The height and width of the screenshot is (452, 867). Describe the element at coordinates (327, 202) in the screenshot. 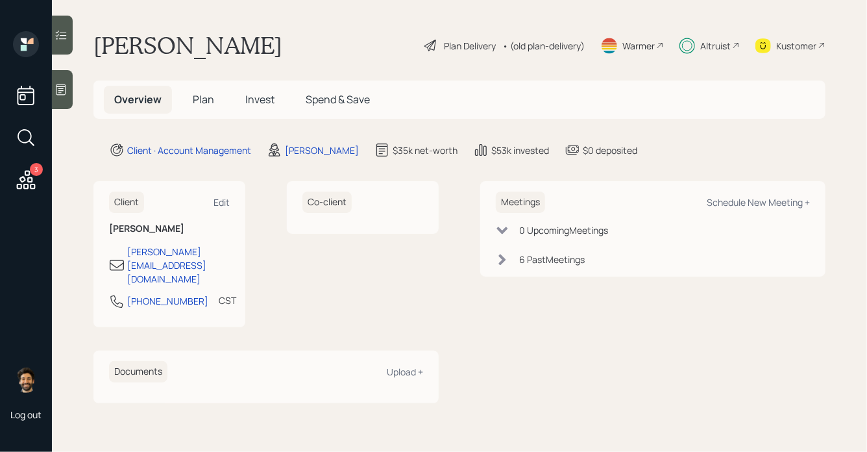

I see `h6: Co-client` at that location.